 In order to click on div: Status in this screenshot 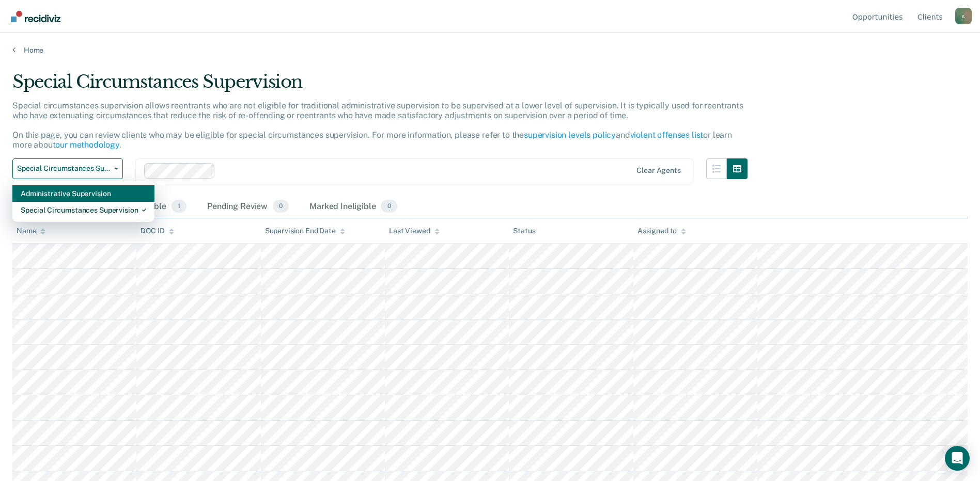, I will do `click(524, 231)`.